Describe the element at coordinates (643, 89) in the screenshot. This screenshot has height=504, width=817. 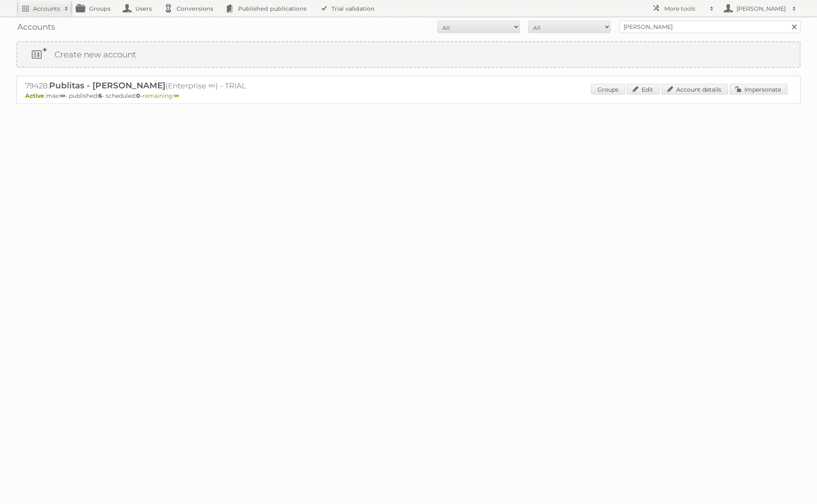
I see `a: Edit` at that location.